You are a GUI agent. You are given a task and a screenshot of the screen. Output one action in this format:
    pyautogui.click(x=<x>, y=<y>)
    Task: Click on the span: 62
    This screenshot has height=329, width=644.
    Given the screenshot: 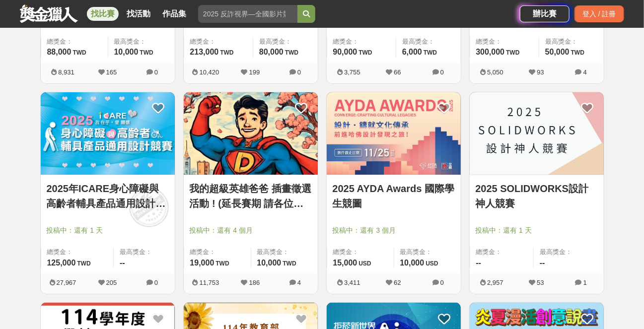 What is the action you would take?
    pyautogui.click(x=397, y=283)
    